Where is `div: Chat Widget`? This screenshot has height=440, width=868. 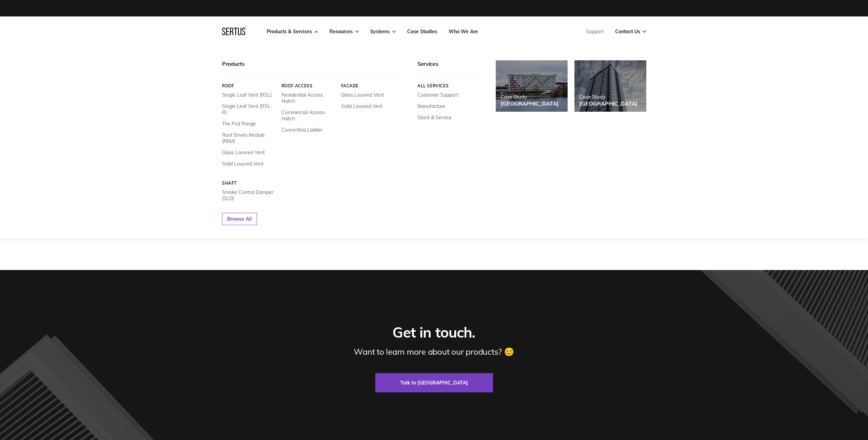
div: Chat Widget is located at coordinates (807, 400).